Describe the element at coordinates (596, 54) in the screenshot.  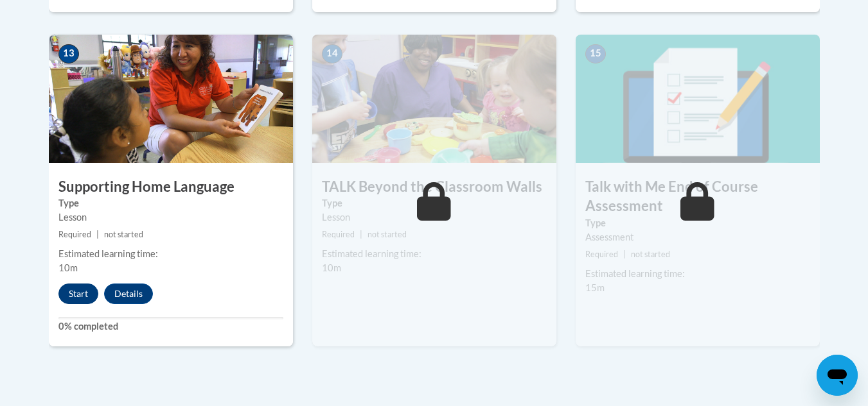
I see `span: 15` at that location.